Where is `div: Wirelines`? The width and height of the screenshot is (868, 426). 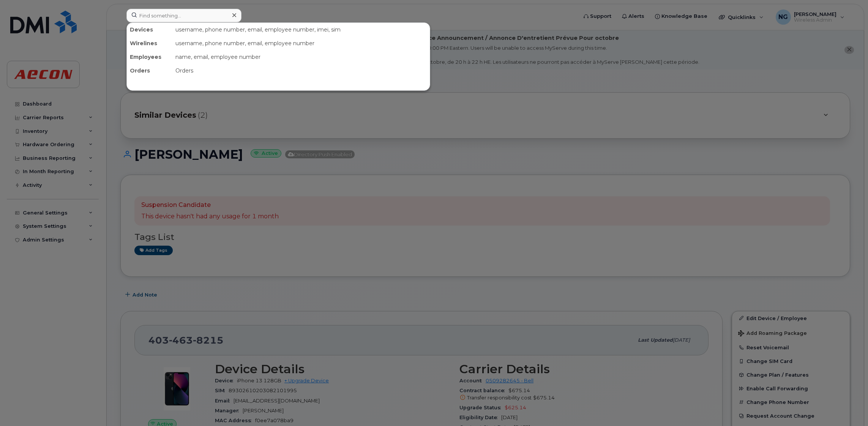 div: Wirelines is located at coordinates (150, 43).